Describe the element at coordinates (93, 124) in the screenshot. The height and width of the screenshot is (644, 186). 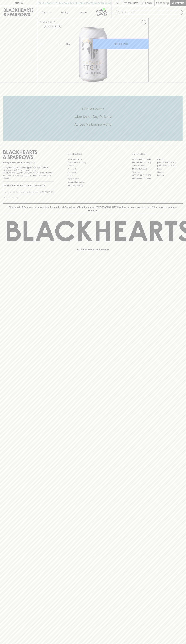
I see `h5: Across Melbourne Metro` at that location.